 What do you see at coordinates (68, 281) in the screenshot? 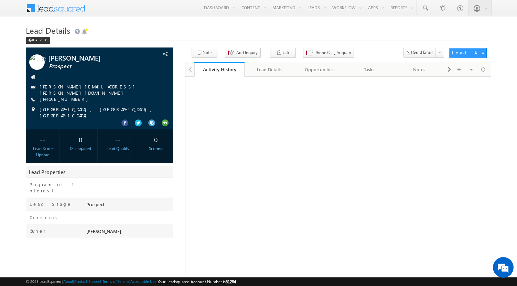
I see `a: About` at bounding box center [68, 281].